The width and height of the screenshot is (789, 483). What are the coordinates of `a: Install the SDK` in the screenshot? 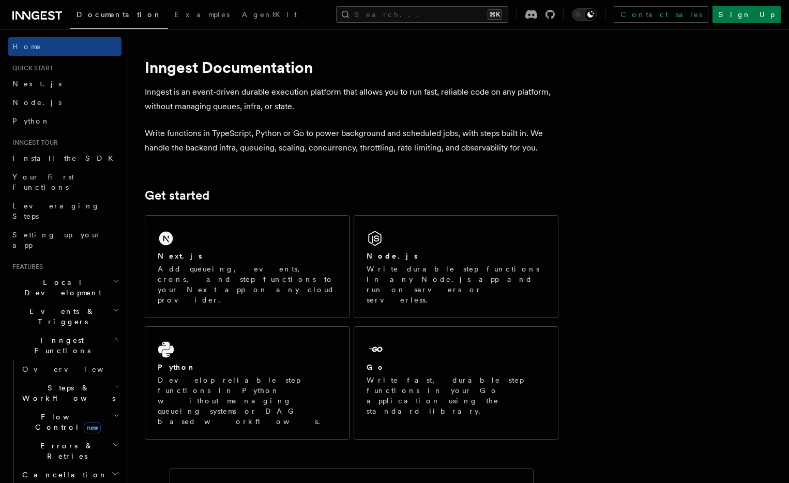 It's located at (65, 158).